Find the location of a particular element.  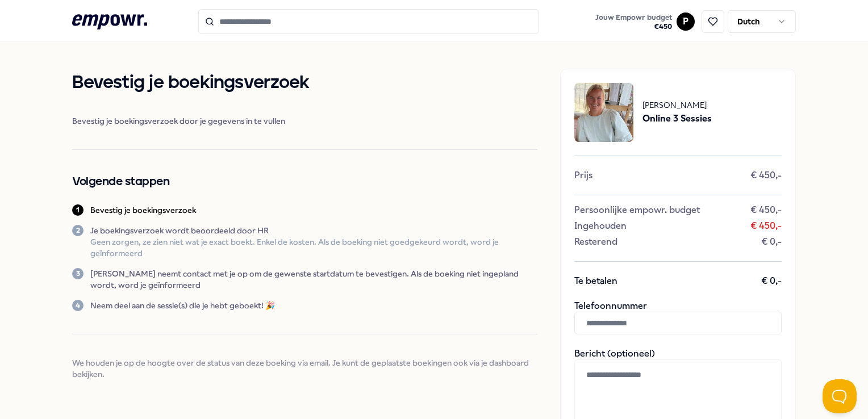

div: Telefoonnummer is located at coordinates (678, 317).